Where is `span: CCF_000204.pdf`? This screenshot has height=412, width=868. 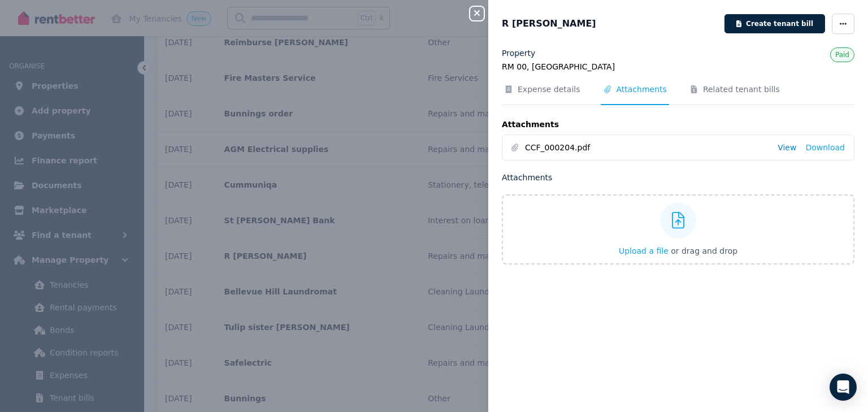 span: CCF_000204.pdf is located at coordinates (647, 147).